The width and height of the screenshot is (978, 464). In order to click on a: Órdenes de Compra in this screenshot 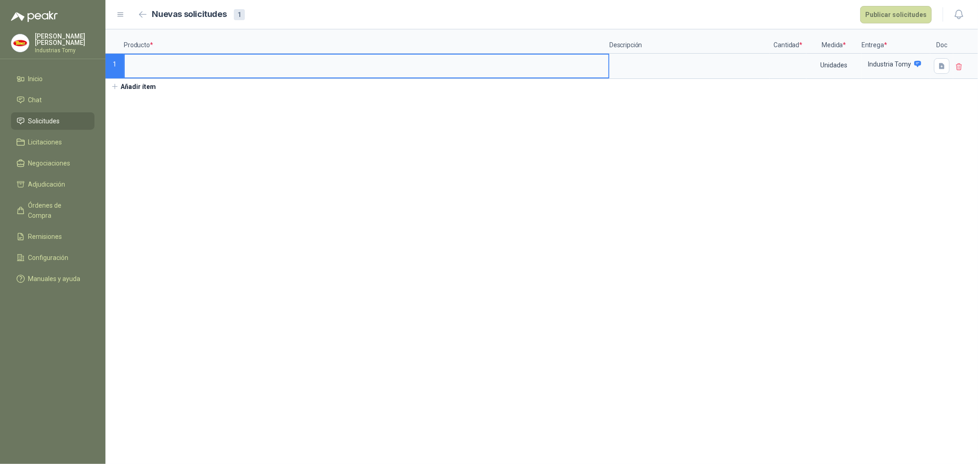, I will do `click(53, 211)`.